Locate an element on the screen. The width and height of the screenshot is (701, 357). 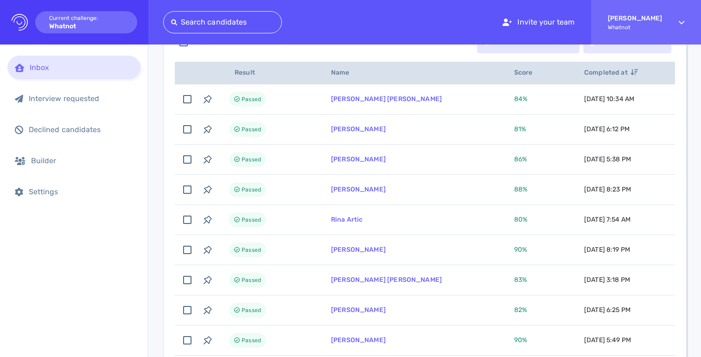
span: 88 % is located at coordinates (521, 189).